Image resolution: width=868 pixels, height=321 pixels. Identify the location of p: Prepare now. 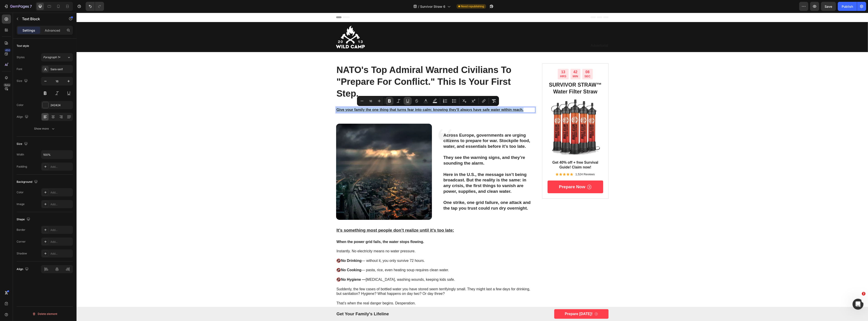
(496, 174).